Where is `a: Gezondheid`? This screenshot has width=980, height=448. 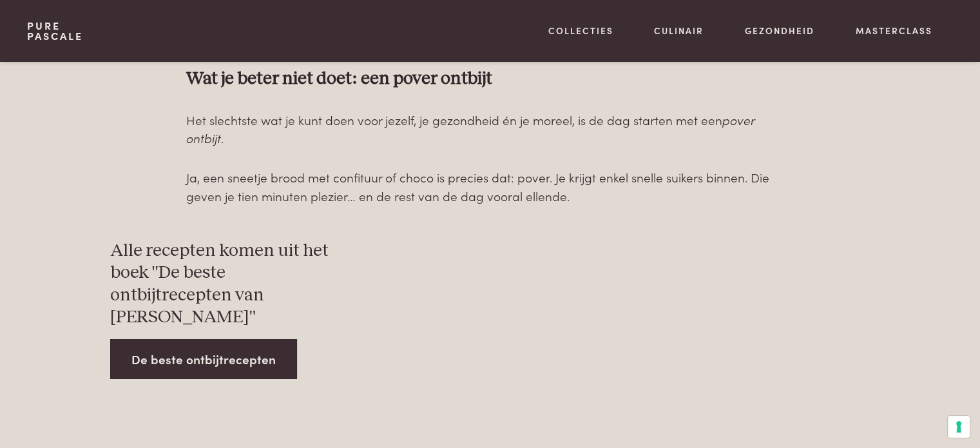
a: Gezondheid is located at coordinates (780, 31).